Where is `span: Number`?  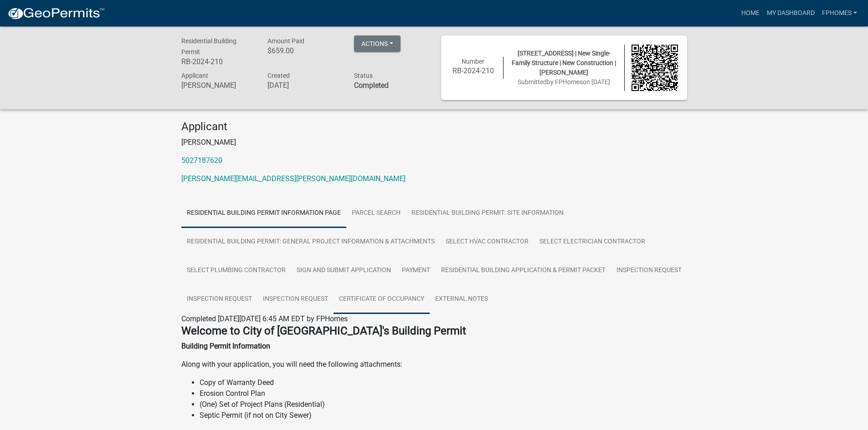
span: Number is located at coordinates (473, 62).